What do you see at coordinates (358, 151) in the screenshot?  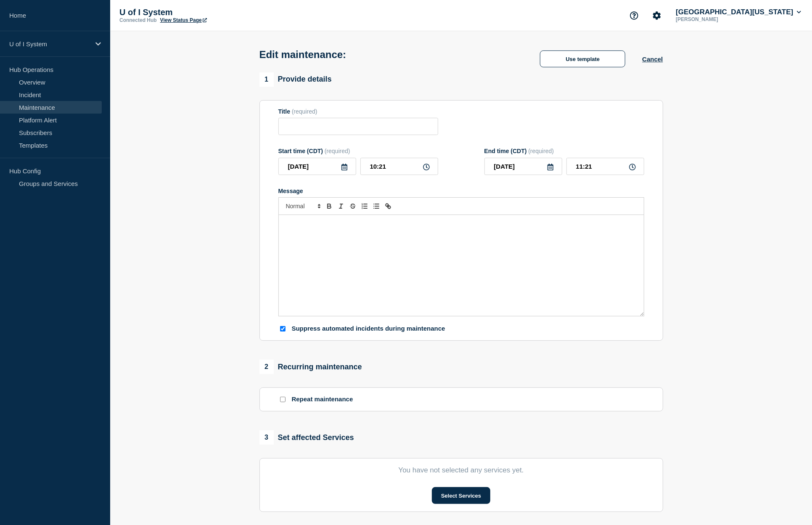 I see `div: Start time (CDT)` at bounding box center [358, 151].